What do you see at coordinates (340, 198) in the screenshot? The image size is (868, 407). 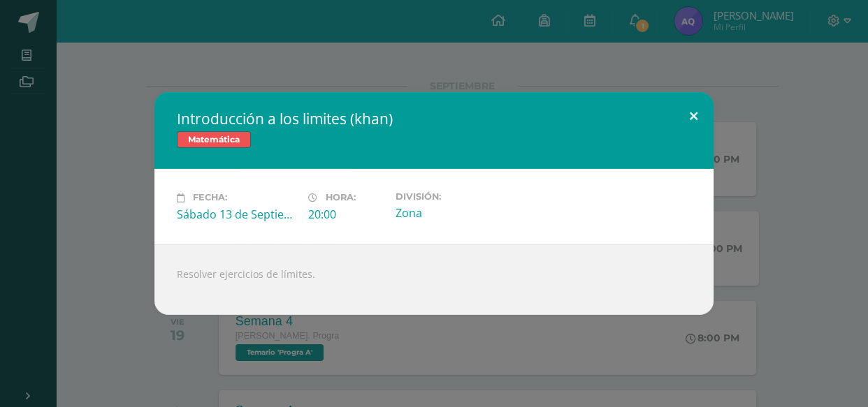 I see `span: Hora:` at bounding box center [340, 198].